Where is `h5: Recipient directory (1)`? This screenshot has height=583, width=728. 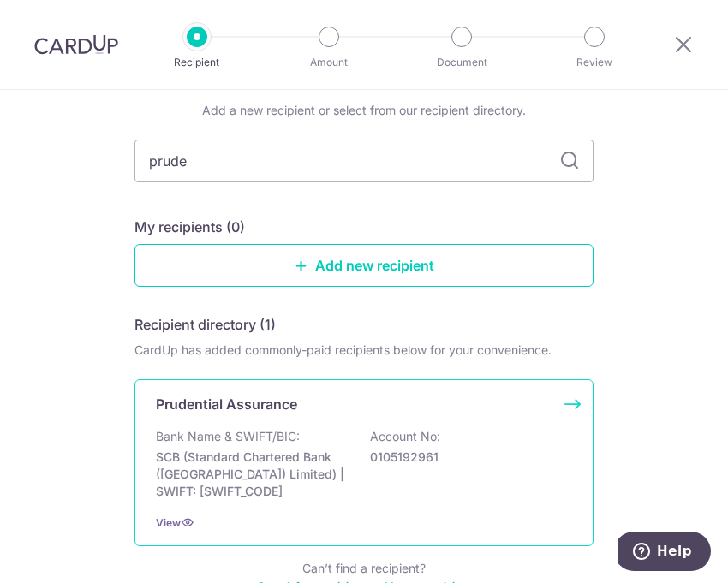
h5: Recipient directory (1) is located at coordinates (205, 324).